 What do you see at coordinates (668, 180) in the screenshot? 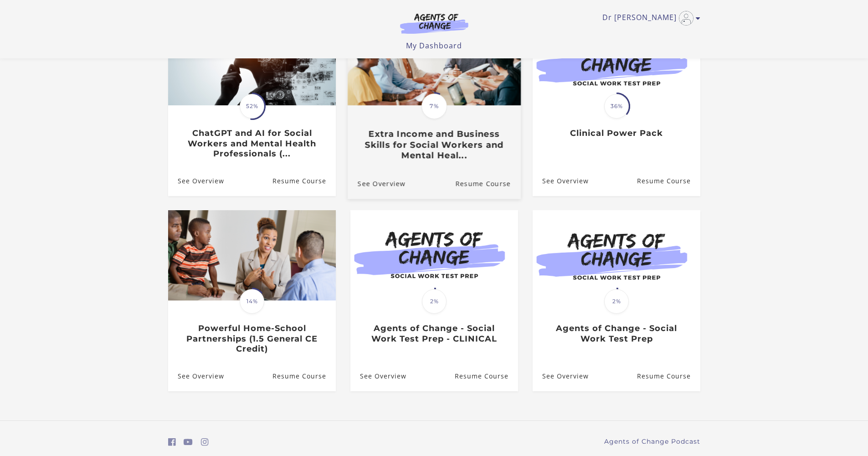
I see `a: Clinical Power Pack: Resume Course` at bounding box center [668, 180].